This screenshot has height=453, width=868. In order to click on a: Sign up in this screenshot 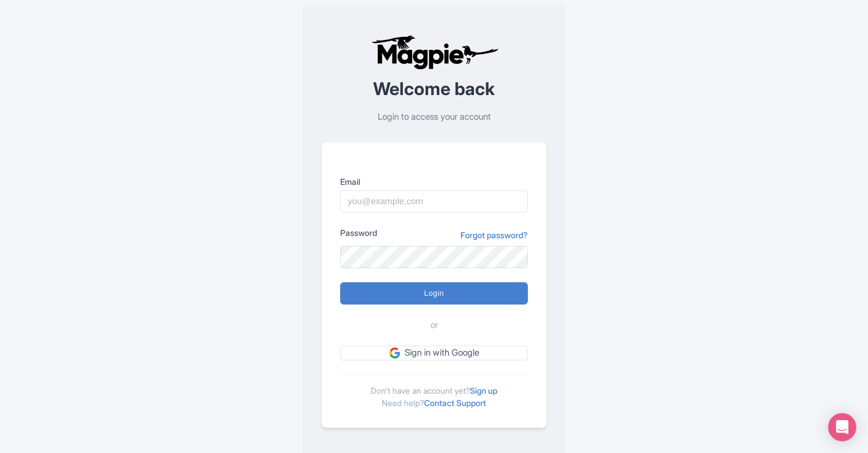, I will do `click(484, 390)`.